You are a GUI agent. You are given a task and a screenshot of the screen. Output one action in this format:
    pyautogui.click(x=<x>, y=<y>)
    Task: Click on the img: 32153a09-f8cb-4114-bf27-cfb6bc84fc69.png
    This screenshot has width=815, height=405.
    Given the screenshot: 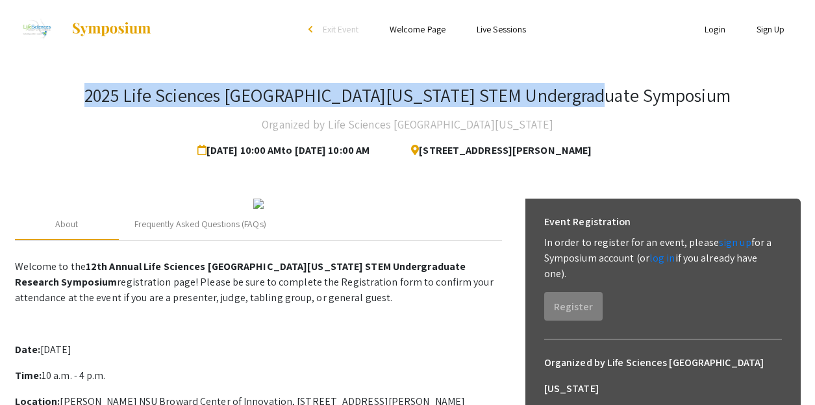 What is the action you would take?
    pyautogui.click(x=258, y=204)
    